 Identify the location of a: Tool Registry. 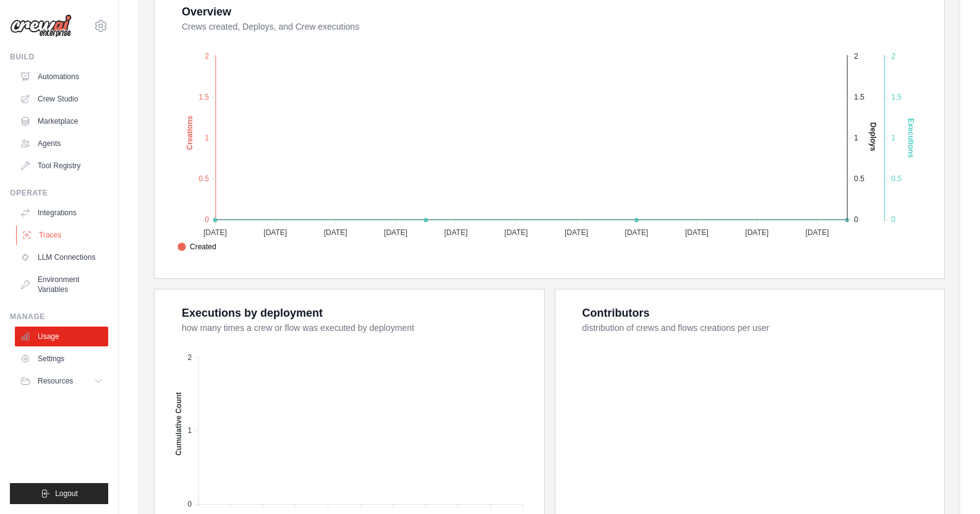
(62, 166).